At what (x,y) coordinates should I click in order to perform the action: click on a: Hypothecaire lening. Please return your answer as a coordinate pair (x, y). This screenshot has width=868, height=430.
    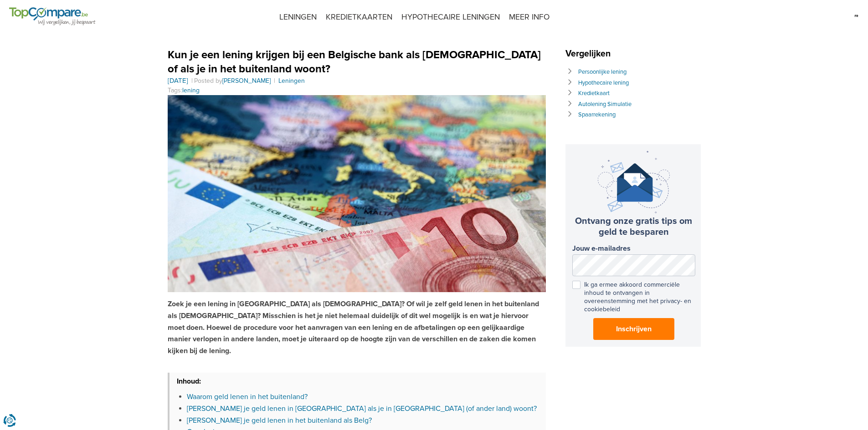
    Looking at the image, I should click on (603, 83).